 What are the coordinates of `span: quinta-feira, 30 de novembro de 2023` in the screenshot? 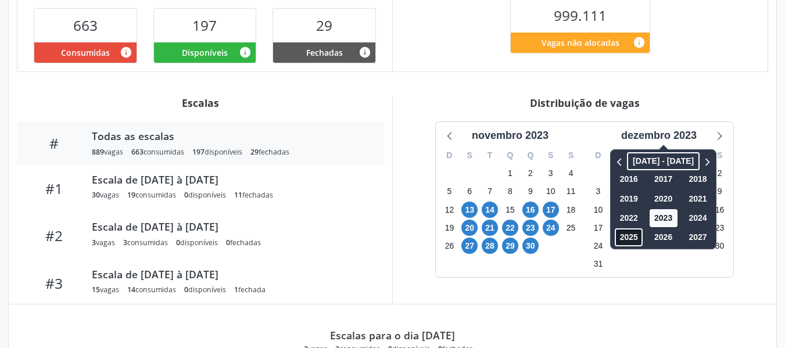 It's located at (531, 246).